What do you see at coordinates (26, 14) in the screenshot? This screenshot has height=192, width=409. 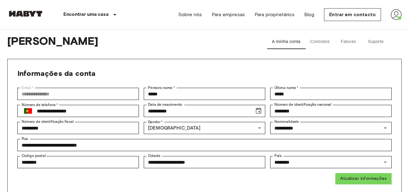 I see `img: Habyt` at bounding box center [26, 14].